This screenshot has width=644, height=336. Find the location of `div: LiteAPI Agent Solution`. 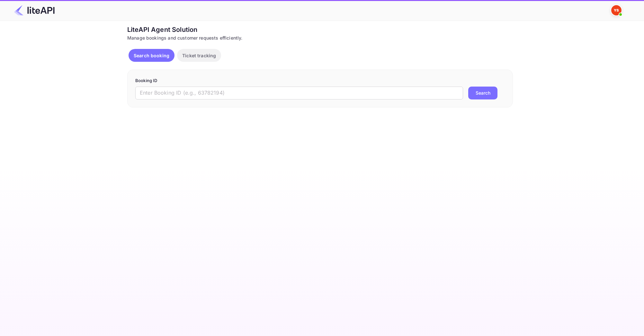

div: LiteAPI Agent Solution is located at coordinates (320, 30).